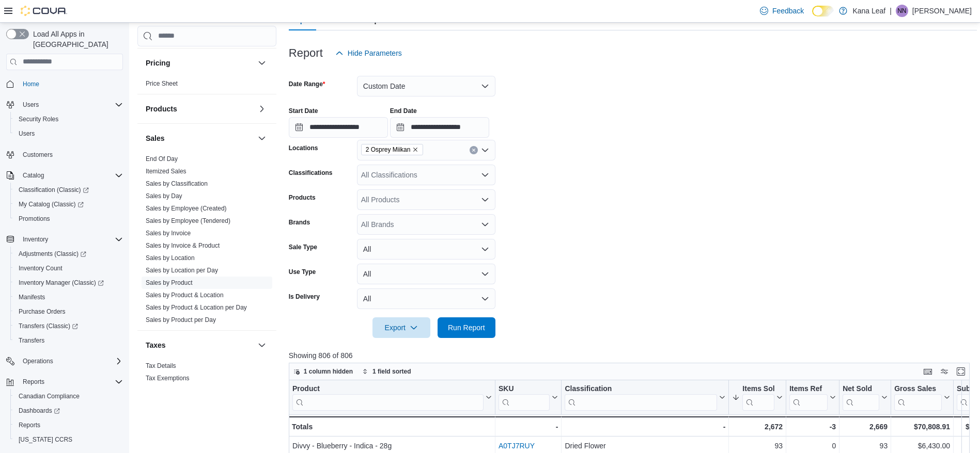 This screenshot has width=980, height=453. Describe the element at coordinates (42, 311) in the screenshot. I see `span: Purchase Orders` at that location.